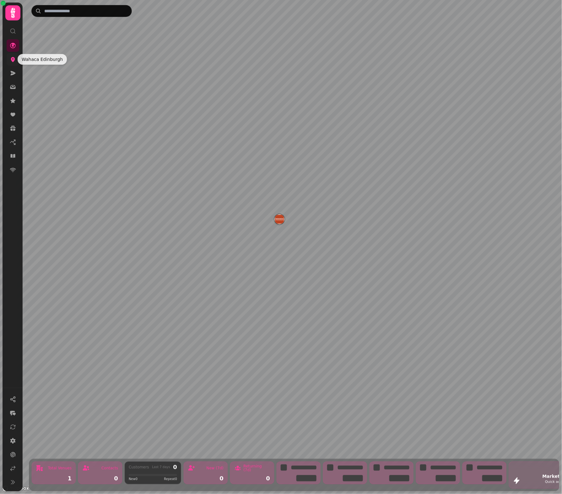 The image size is (562, 494). I want to click on div: Total Venues, so click(60, 468).